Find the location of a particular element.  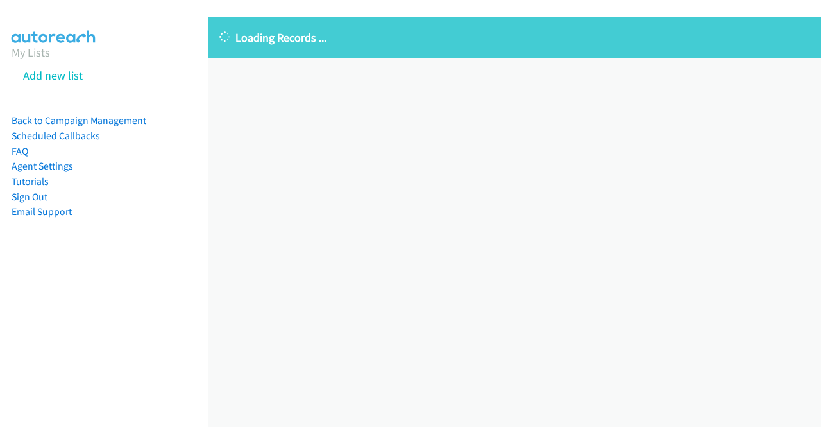

a: Scheduled Callbacks is located at coordinates (56, 135).